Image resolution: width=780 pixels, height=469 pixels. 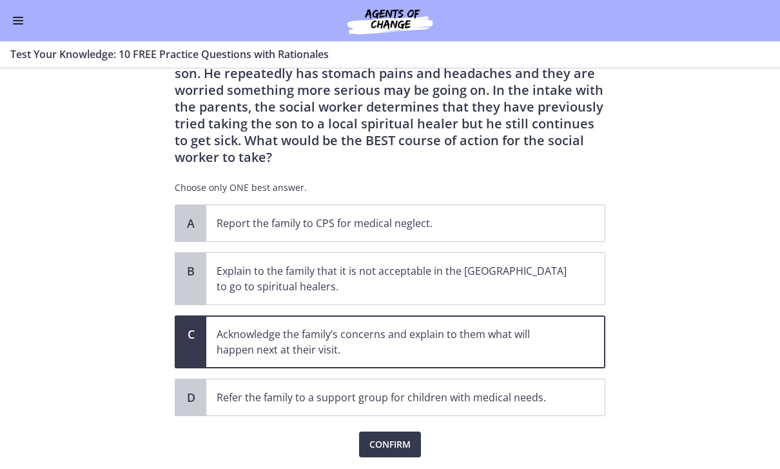 I want to click on p: Acknowledge the family’s concerns and explain to them what will happen next at their visit., so click(x=393, y=342).